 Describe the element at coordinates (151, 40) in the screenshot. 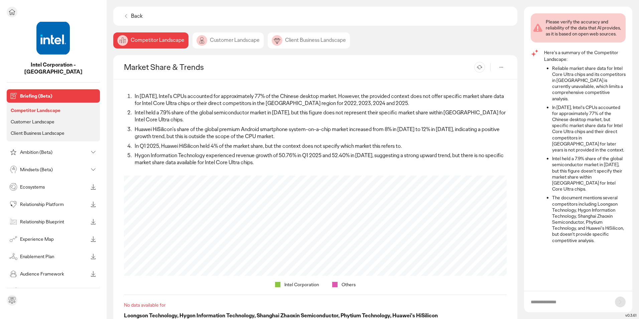

I see `div: Competitor Landscape` at that location.